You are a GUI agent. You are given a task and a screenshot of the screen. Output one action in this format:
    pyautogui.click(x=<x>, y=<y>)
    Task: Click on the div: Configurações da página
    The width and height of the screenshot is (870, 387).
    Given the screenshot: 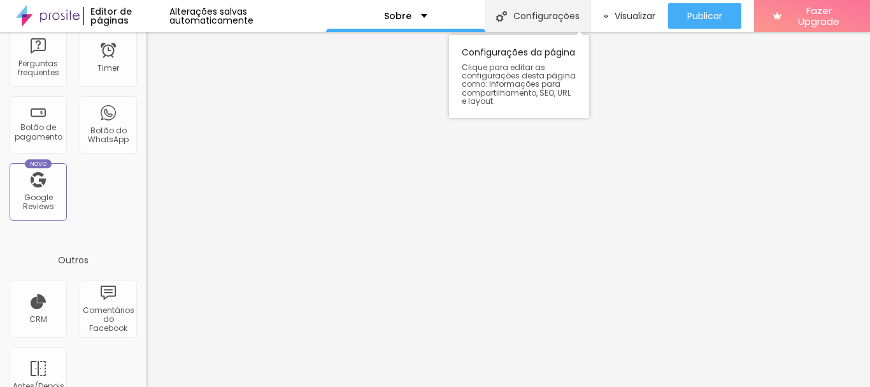 What is the action you would take?
    pyautogui.click(x=519, y=76)
    